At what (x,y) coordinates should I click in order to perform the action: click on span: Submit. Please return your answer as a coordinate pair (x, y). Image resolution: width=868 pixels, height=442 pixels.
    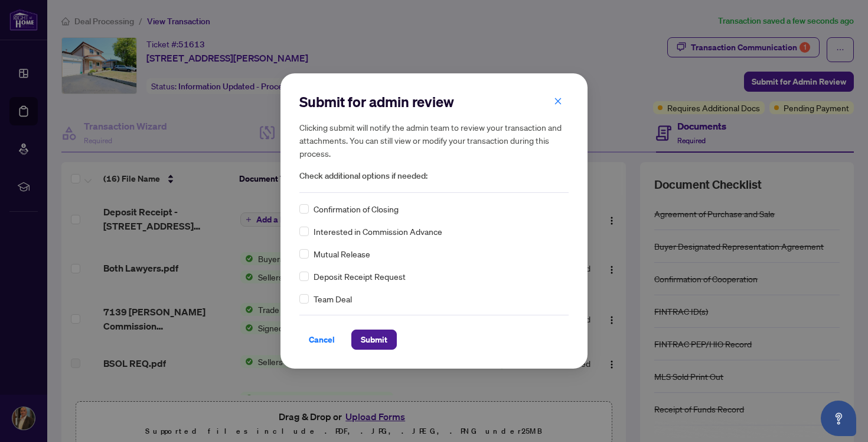
    Looking at the image, I should click on (374, 339).